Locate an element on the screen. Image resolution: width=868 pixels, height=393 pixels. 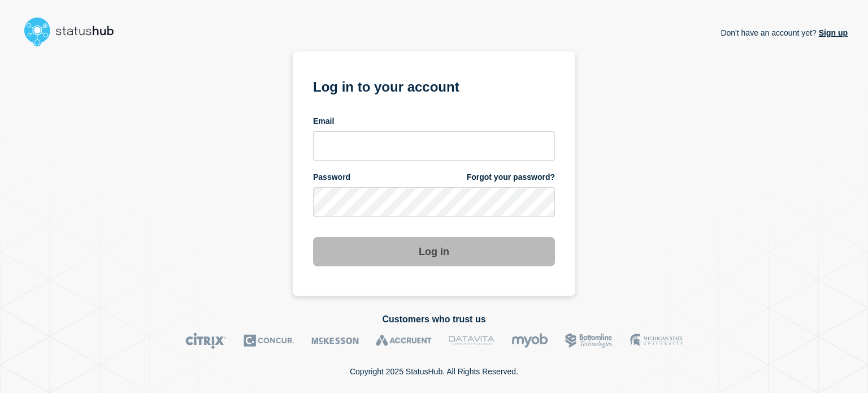
p: Copyright 2025 StatusHub. All Rights Reserved. is located at coordinates (434, 372).